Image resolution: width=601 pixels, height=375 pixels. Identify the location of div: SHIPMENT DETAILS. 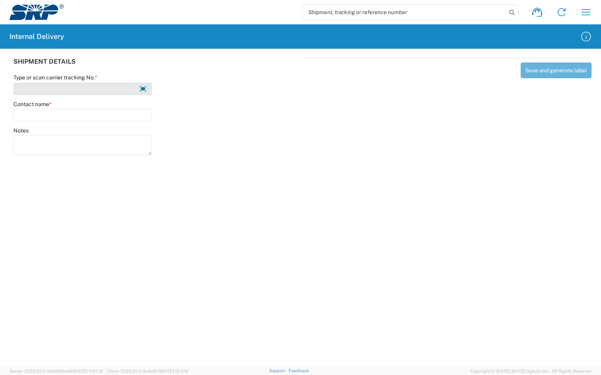
(156, 66).